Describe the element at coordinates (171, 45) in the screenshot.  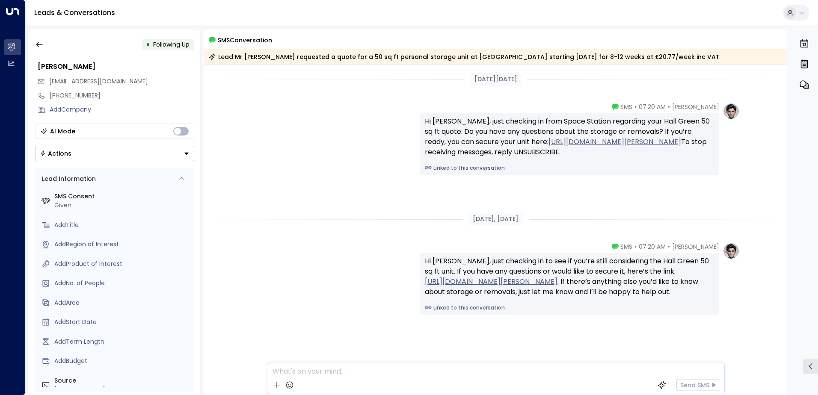
I see `span: Following Up` at that location.